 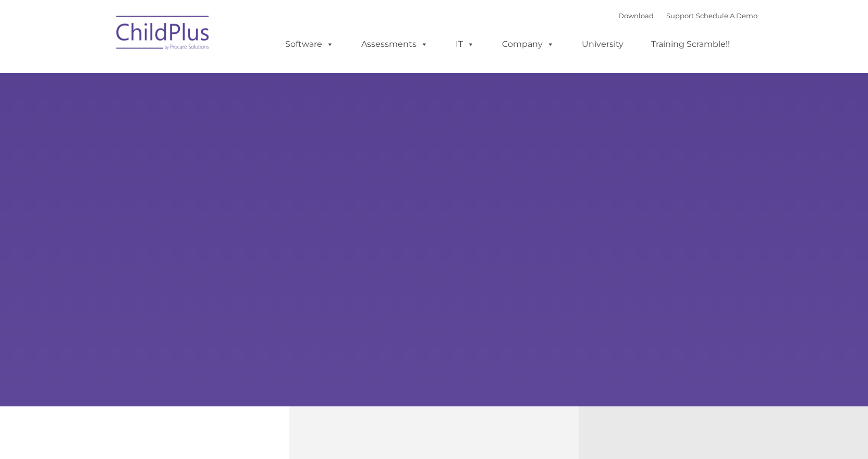 I want to click on a: Training Scramble!!, so click(x=690, y=44).